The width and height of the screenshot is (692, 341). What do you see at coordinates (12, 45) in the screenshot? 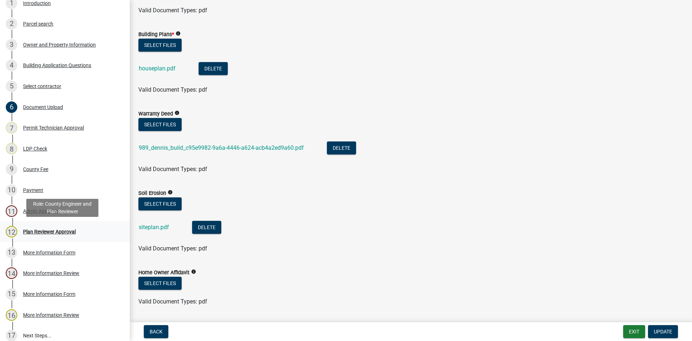
I see `div: 3` at bounding box center [12, 45].